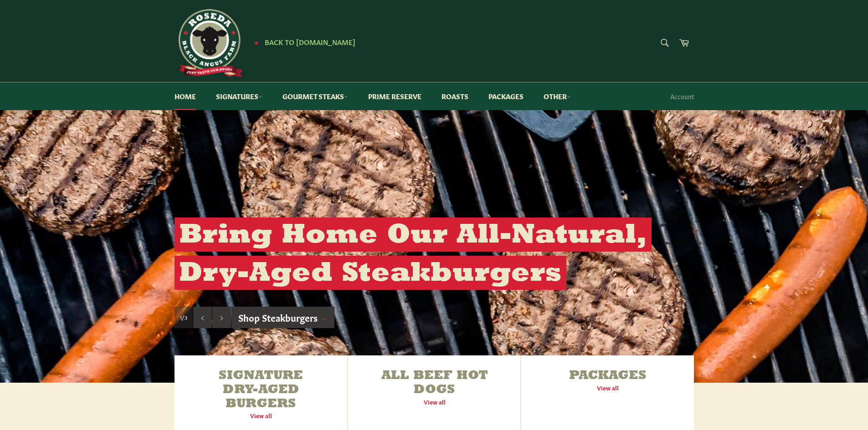  Describe the element at coordinates (283, 318) in the screenshot. I see `a: Shop Steakburgers` at that location.